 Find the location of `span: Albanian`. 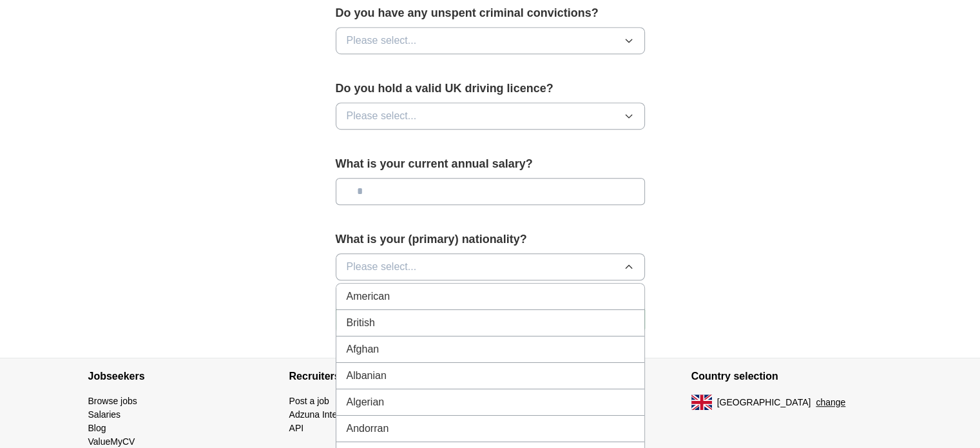

span: Albanian is located at coordinates (367, 376).